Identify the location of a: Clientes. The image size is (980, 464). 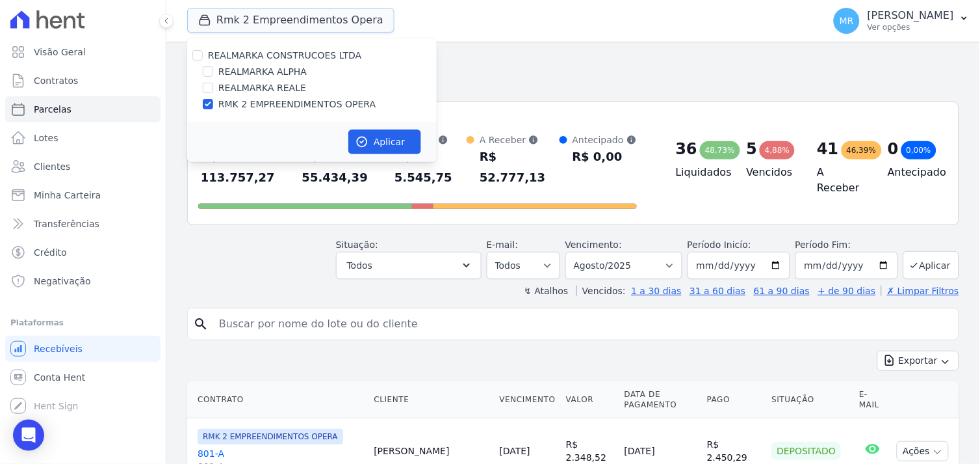
(83, 166).